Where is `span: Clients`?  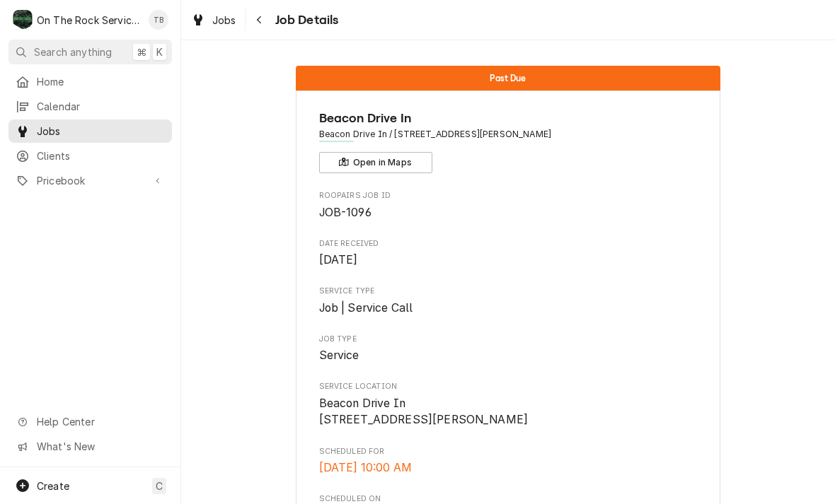
span: Clients is located at coordinates (101, 155).